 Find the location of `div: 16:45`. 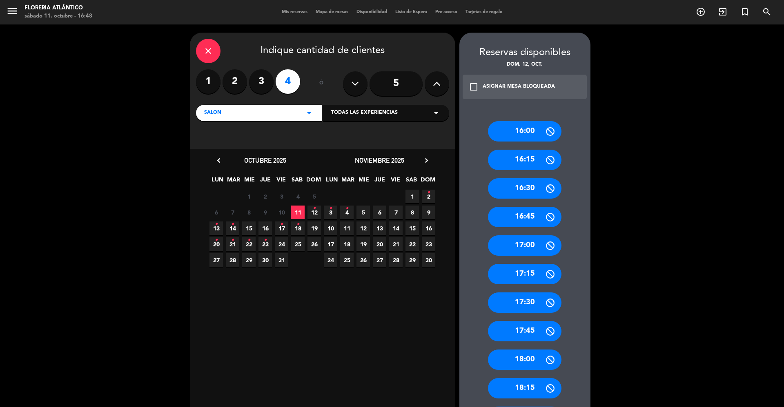

div: 16:45 is located at coordinates (525, 217).